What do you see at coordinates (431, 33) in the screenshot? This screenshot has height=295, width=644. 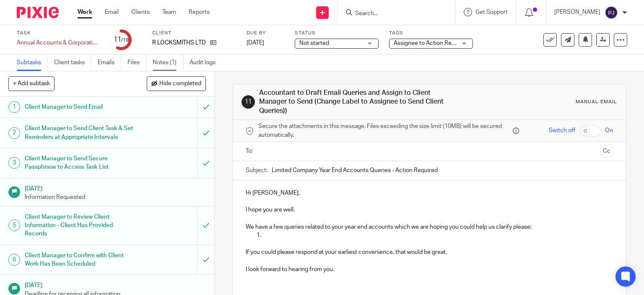 I see `label: Tags` at bounding box center [431, 33].